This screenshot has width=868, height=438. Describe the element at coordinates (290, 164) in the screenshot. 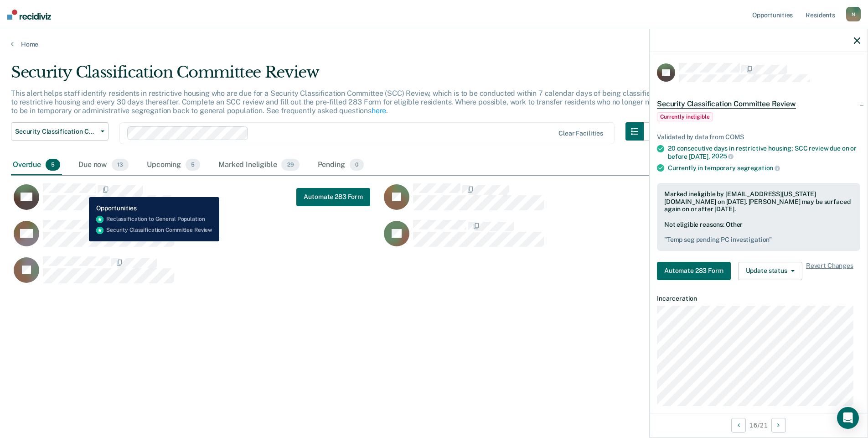

I see `span: 29` at that location.